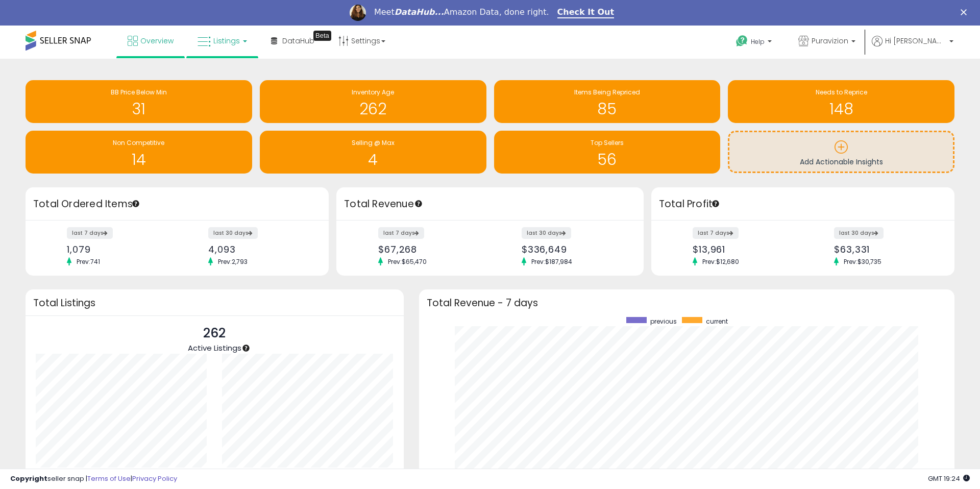 Image resolution: width=980 pixels, height=489 pixels. What do you see at coordinates (607, 109) in the screenshot?
I see `h1: 85` at bounding box center [607, 109].